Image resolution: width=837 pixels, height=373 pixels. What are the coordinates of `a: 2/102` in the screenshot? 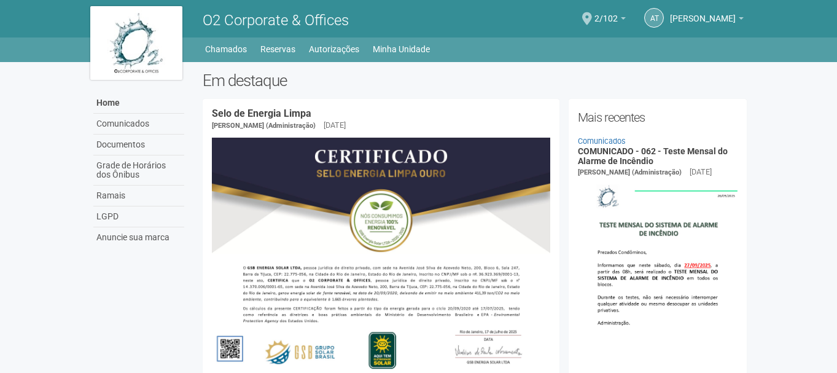 It's located at (609, 20).